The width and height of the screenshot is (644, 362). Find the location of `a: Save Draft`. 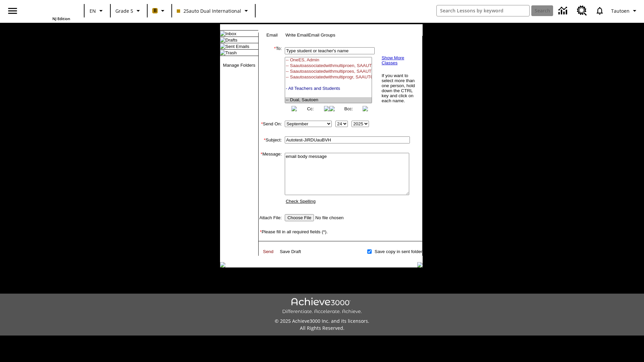

a: Save Draft is located at coordinates (290, 251).